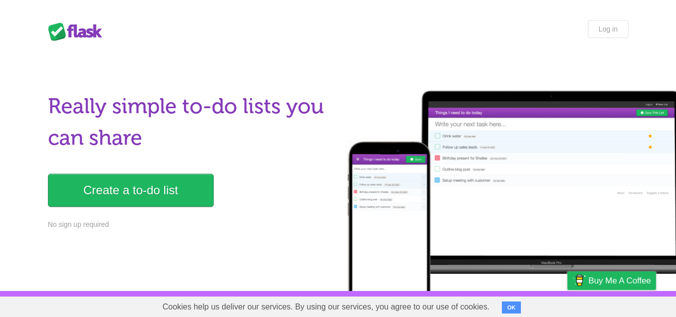 The image size is (676, 317). Describe the element at coordinates (511, 307) in the screenshot. I see `button: OK` at that location.